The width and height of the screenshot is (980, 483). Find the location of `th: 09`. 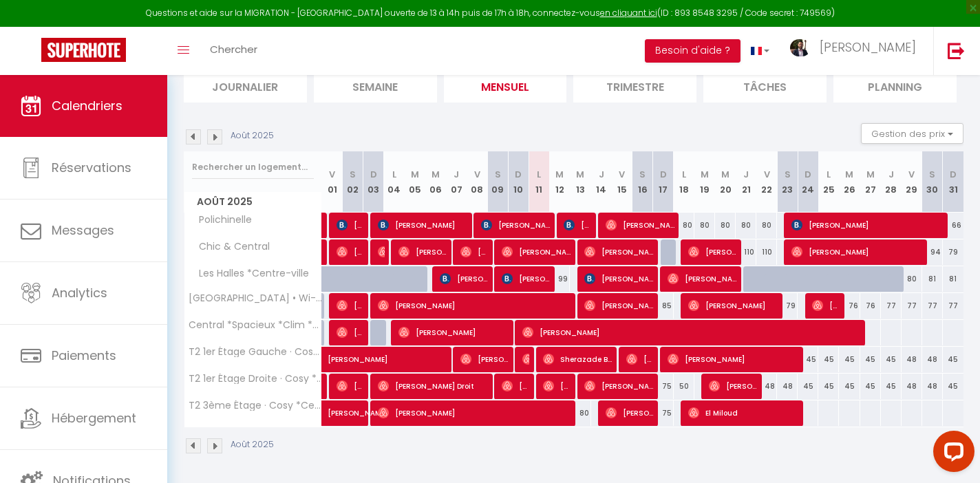

th: 09 is located at coordinates (497, 182).